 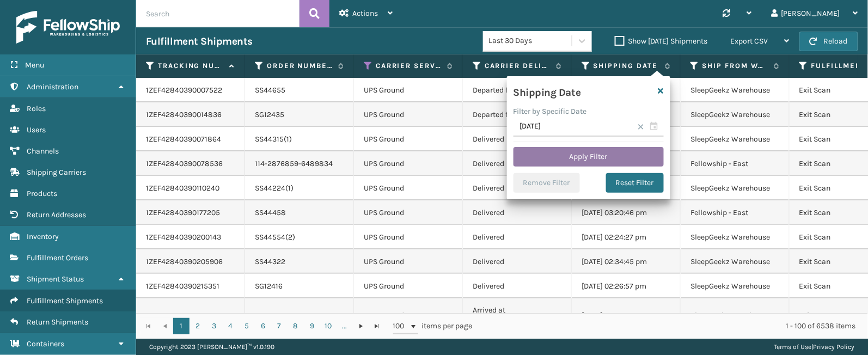 What do you see at coordinates (835, 347) in the screenshot?
I see `a: Privacy Policy` at bounding box center [835, 347].